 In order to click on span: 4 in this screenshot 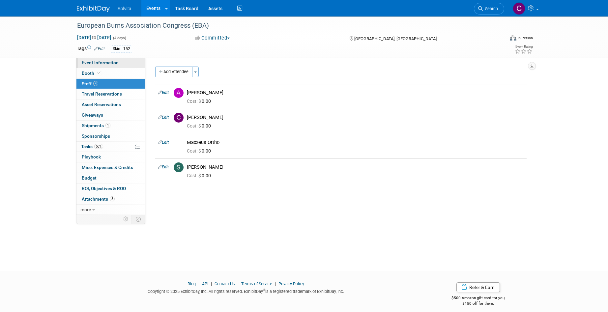, I will do `click(96, 83)`.